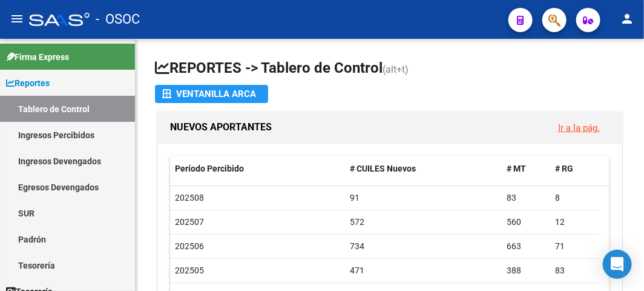 Image resolution: width=644 pixels, height=291 pixels. I want to click on button: Ventanilla ARCA, so click(211, 94).